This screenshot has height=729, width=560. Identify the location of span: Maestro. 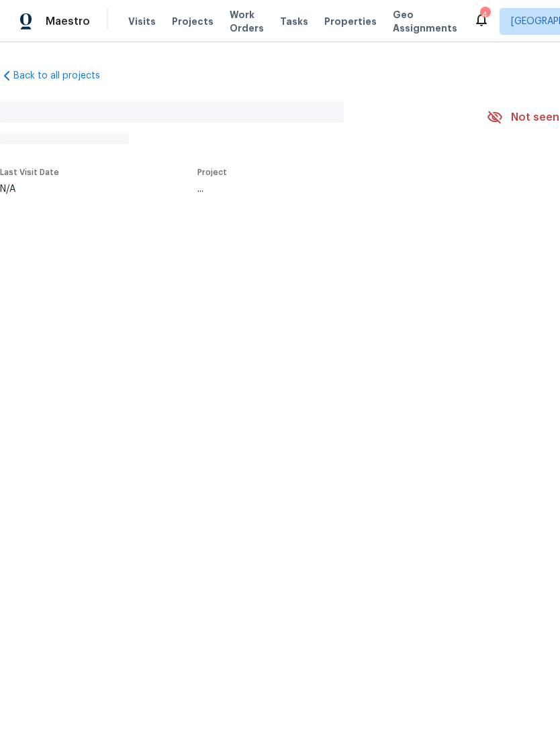
(68, 21).